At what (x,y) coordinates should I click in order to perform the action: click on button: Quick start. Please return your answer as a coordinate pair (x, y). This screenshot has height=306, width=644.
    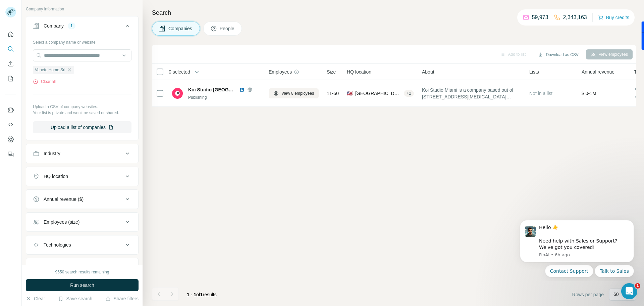
    Looking at the image, I should click on (11, 34).